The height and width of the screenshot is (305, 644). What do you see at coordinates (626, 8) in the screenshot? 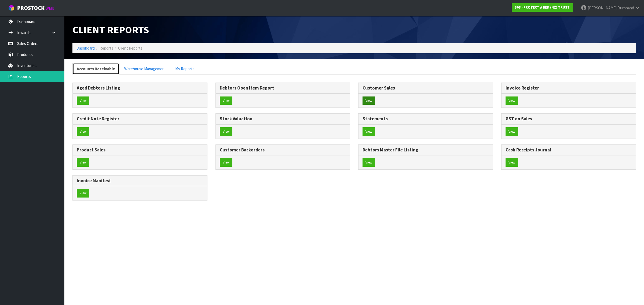
I see `span: Burnnand` at bounding box center [626, 8].